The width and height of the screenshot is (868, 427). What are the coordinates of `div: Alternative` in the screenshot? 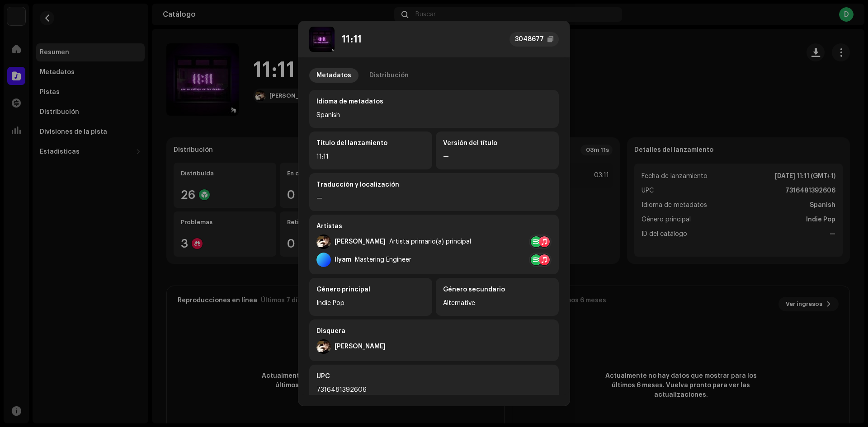 It's located at (497, 303).